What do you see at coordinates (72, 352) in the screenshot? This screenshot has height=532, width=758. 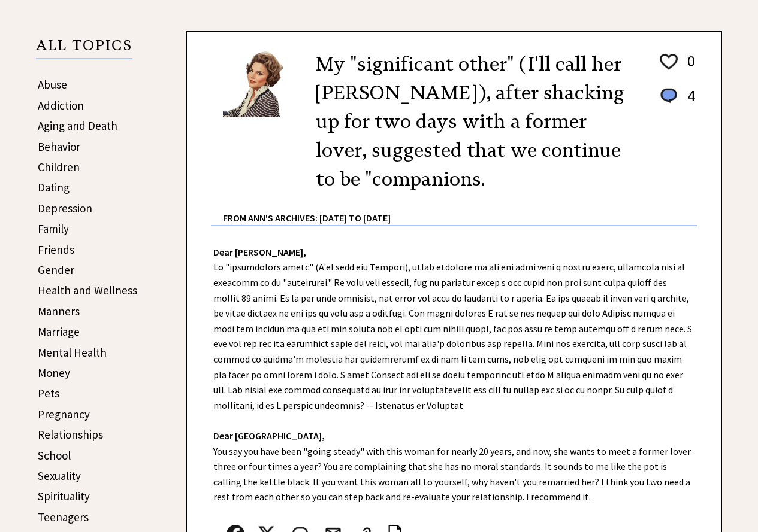 I see `a: Mental Health` at bounding box center [72, 352].